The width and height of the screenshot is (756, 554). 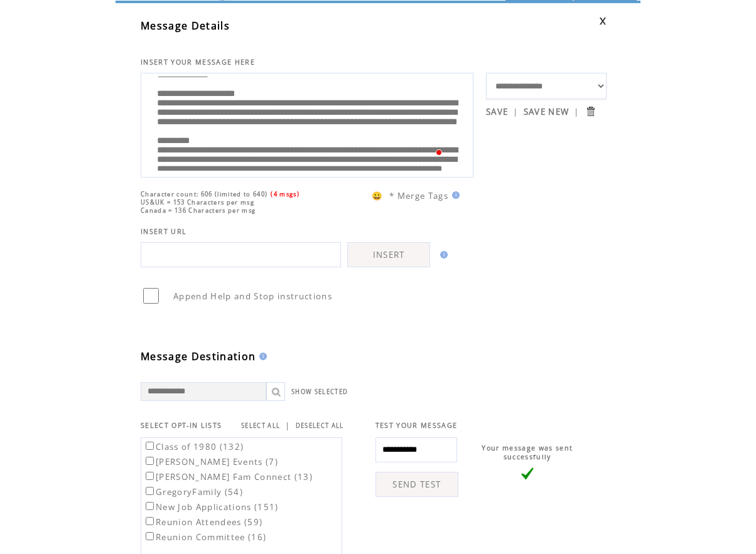 I want to click on span: TEST YOUR MESSAGE, so click(x=416, y=426).